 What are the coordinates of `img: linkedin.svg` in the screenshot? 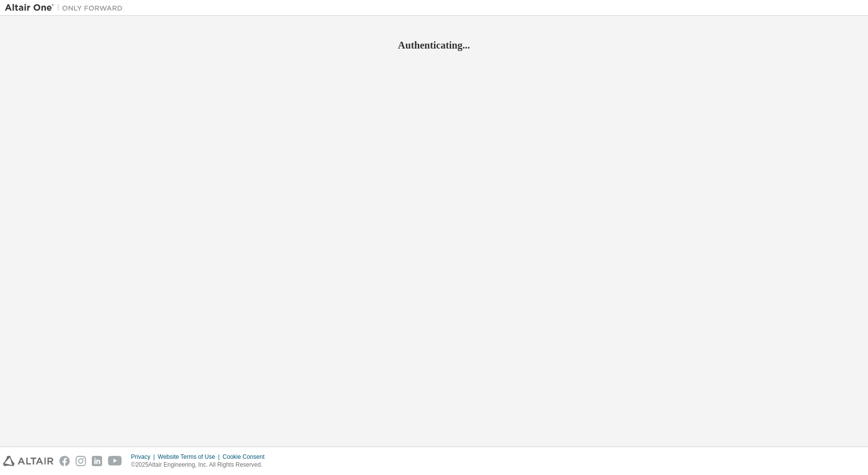 It's located at (97, 461).